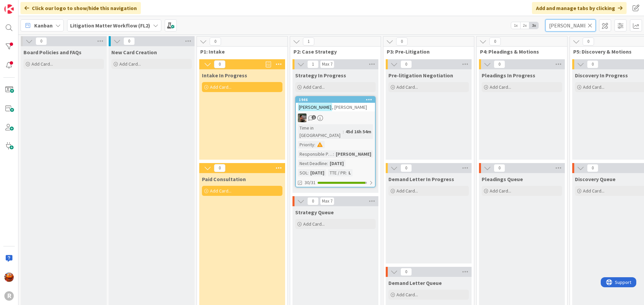  Describe the element at coordinates (9, 296) in the screenshot. I see `div: R` at that location.